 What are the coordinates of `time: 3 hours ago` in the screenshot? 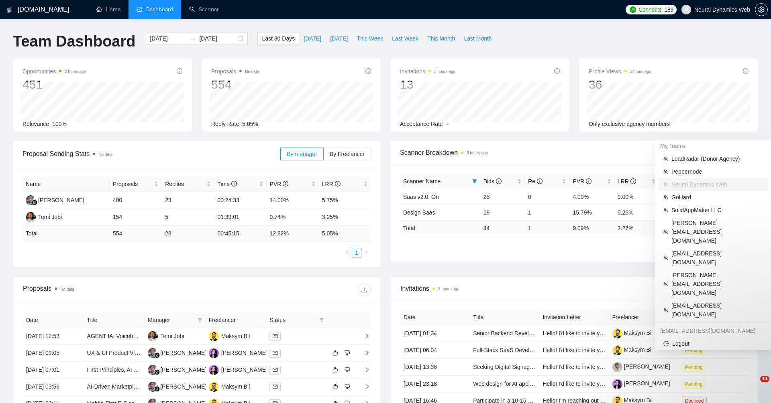 It's located at (448, 289).